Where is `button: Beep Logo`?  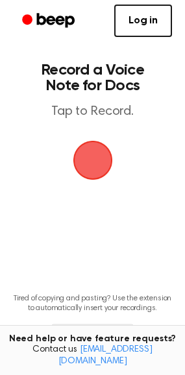
button: Beep Logo is located at coordinates (93, 160).